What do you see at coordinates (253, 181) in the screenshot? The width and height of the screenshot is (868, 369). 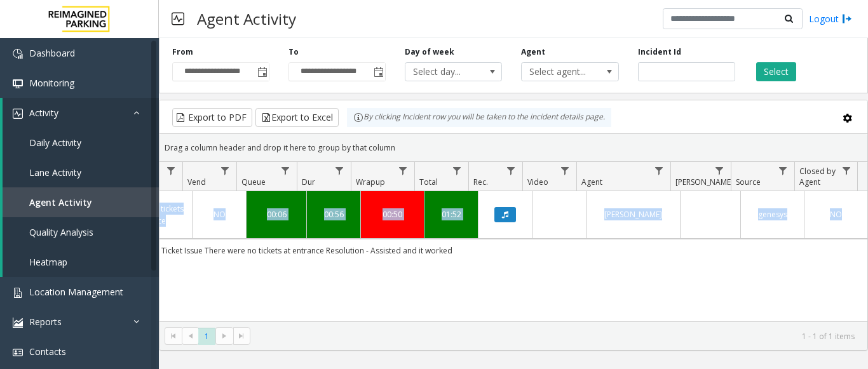 I see `span: Queue` at bounding box center [253, 181].